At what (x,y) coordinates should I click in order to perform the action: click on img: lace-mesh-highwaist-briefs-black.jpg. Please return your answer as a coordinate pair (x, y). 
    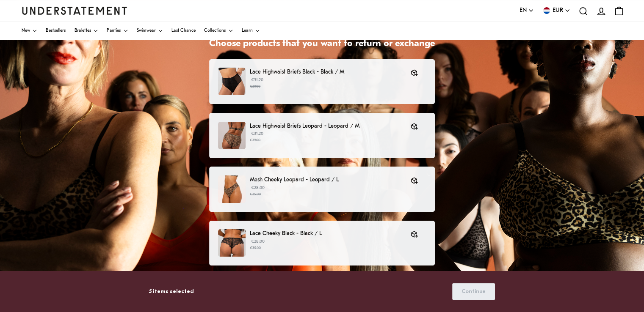
    Looking at the image, I should click on (232, 81).